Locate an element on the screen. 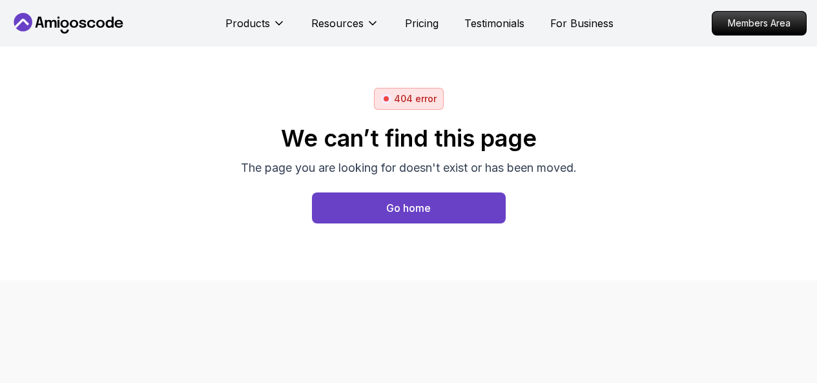  p: Members Area is located at coordinates (759, 23).